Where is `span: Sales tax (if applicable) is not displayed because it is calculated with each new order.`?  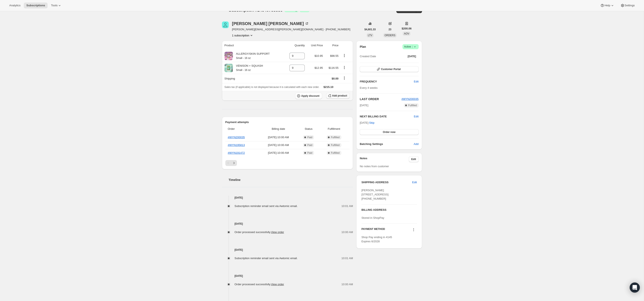 span: Sales tax (if applicable) is not displayed because it is calculated with each new order. is located at coordinates (272, 87).